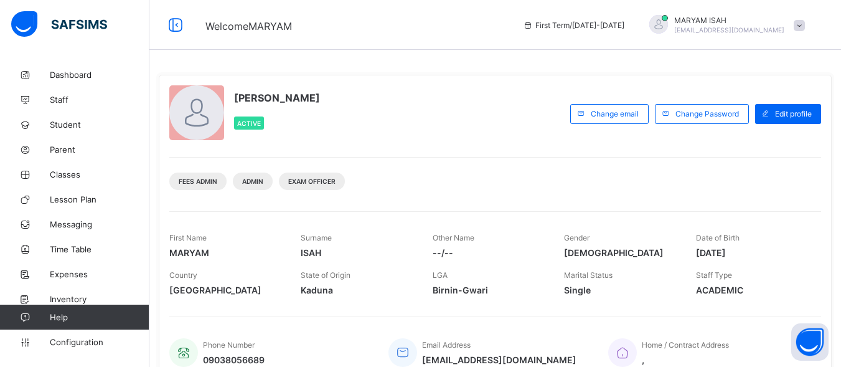 The height and width of the screenshot is (367, 841). What do you see at coordinates (100, 274) in the screenshot?
I see `span: Expenses` at bounding box center [100, 274].